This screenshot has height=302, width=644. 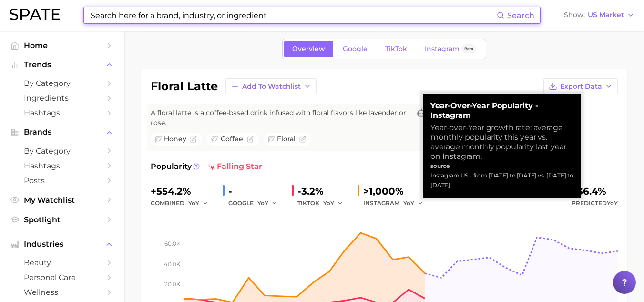 I want to click on button: Brands, so click(x=62, y=132).